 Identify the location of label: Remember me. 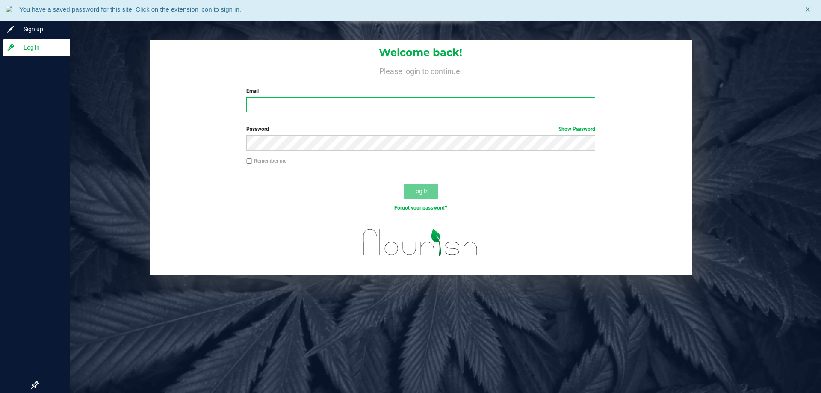
(266, 161).